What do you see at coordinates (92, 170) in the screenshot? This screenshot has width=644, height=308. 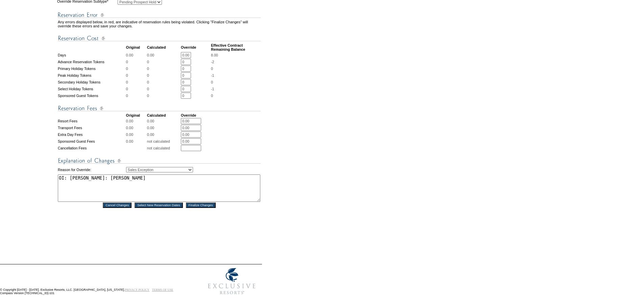 I see `td: Reason for Override:` at bounding box center [92, 170].